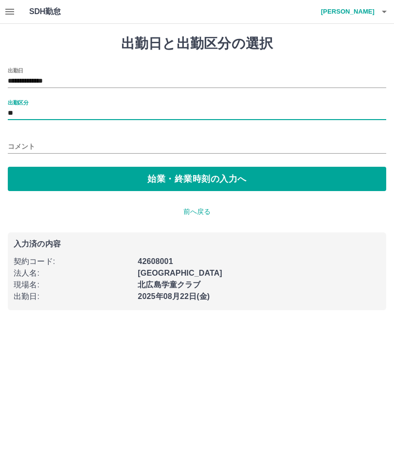  What do you see at coordinates (169, 285) in the screenshot?
I see `b: 北広島学童クラブ` at bounding box center [169, 285].